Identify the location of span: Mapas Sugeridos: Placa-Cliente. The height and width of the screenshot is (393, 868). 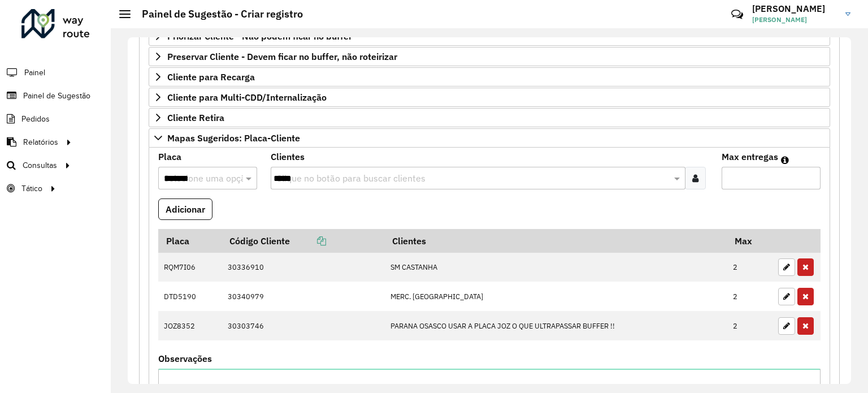
(233, 138).